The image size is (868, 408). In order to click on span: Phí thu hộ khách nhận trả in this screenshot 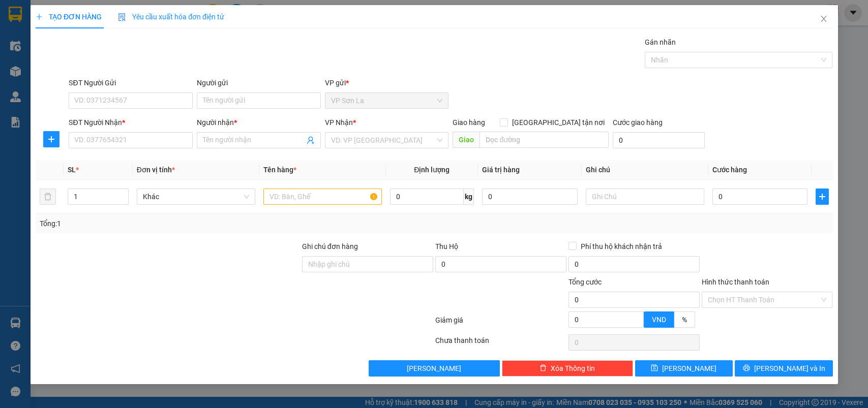, I will do `click(621, 246)`.